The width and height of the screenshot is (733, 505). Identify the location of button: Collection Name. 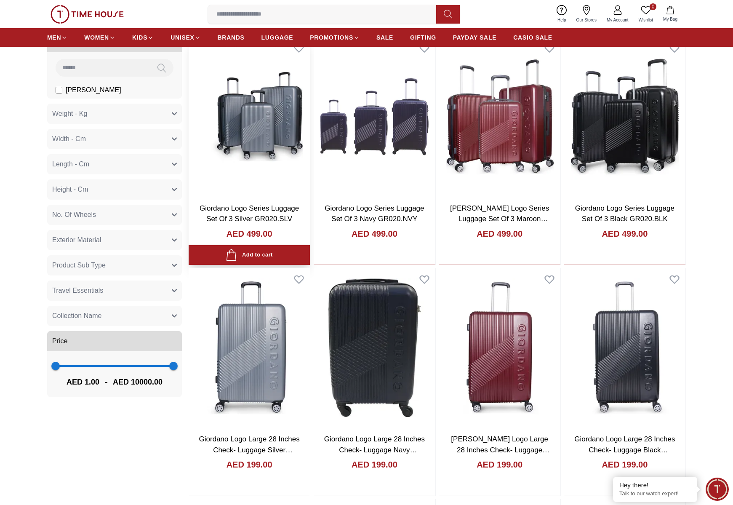
(115, 316).